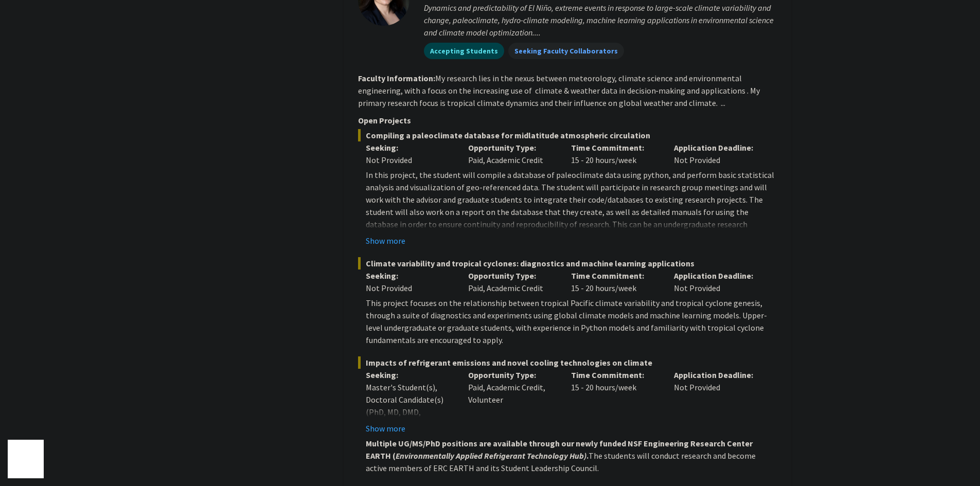  Describe the element at coordinates (567, 264) in the screenshot. I see `span: Climate variability and tropical cyclones: diagnostics and machine learning applications` at that location.